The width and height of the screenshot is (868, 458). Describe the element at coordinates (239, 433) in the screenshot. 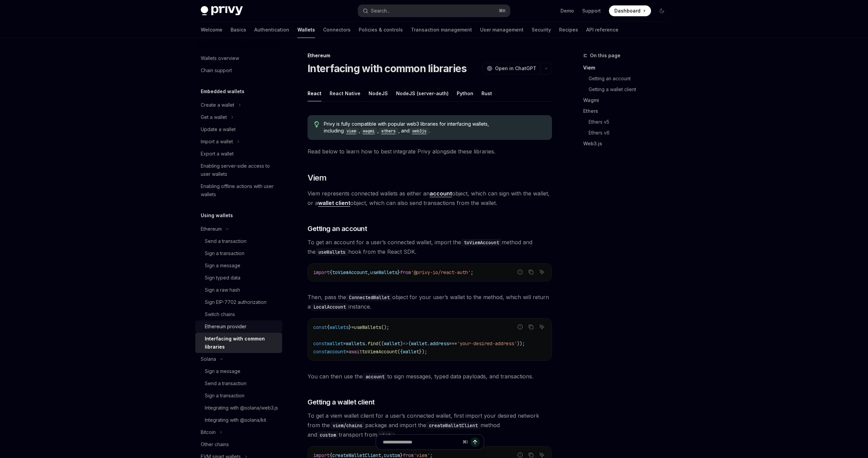

I see `button: Toggle Bitcoin section` at that location.